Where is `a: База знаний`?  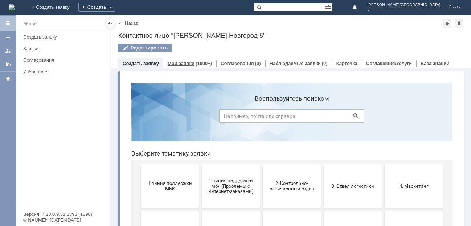 a: База знаний is located at coordinates (434, 63).